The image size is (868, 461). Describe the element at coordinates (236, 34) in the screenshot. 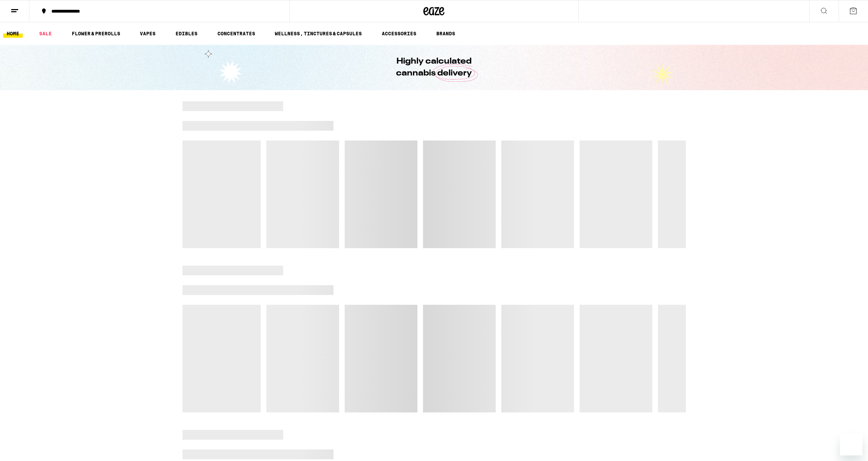

I see `a: CONCENTRATES` at that location.